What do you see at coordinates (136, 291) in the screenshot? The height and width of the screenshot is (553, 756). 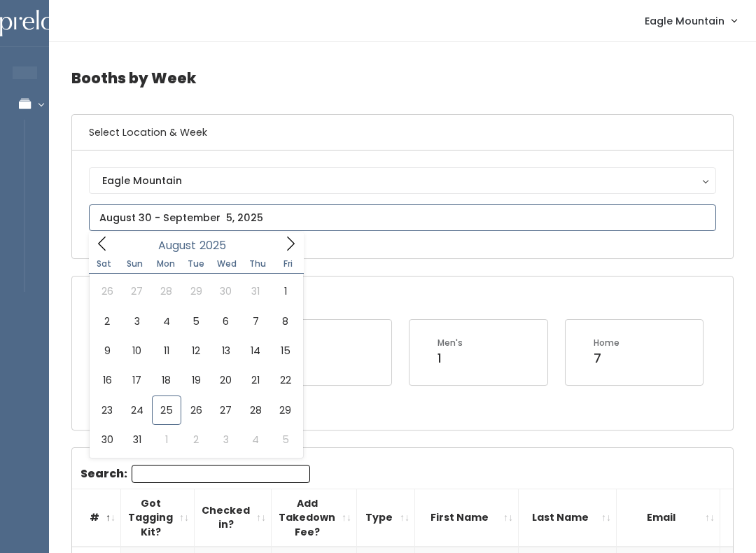 I see `span: July 27, 2025` at bounding box center [136, 291].